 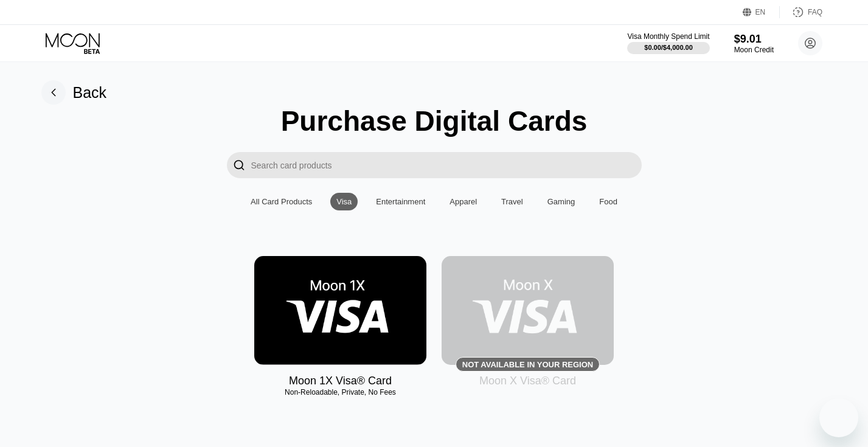 What do you see at coordinates (753, 43) in the screenshot?
I see `div: $9.01Moon Credit` at bounding box center [753, 43].